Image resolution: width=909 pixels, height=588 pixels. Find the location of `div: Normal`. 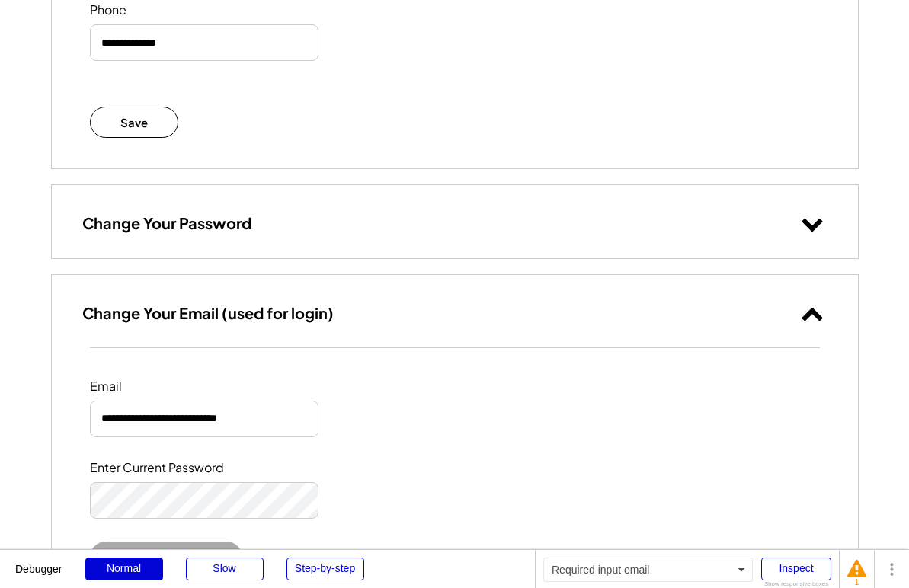

div: Normal is located at coordinates (124, 569).